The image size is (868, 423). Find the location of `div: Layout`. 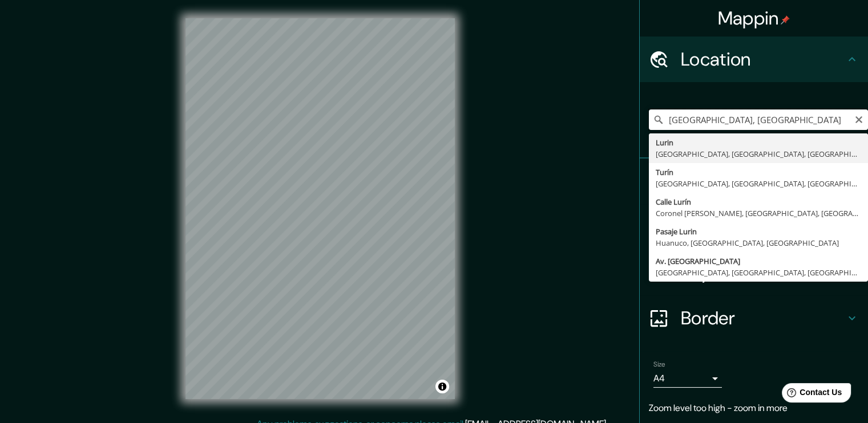

div: Layout is located at coordinates (753, 272).